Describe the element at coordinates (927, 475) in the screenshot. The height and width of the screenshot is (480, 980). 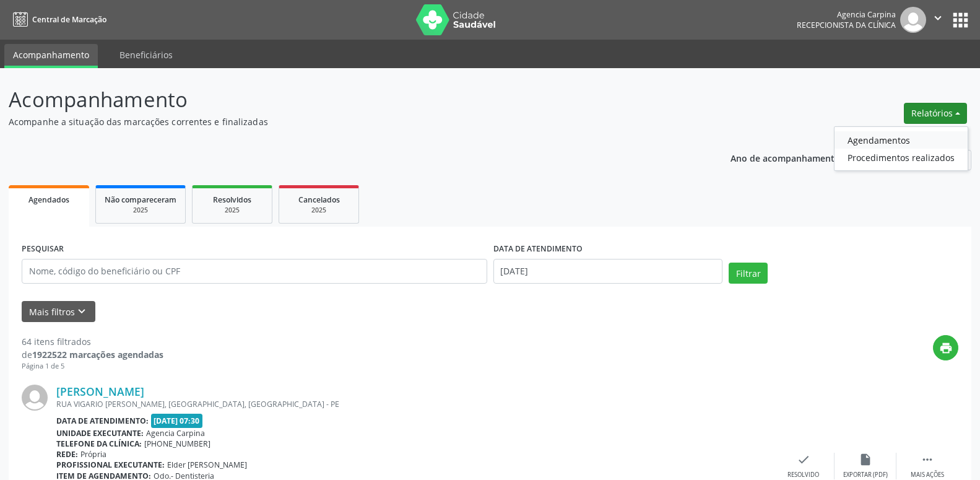
I see `div: Mais ações` at that location.